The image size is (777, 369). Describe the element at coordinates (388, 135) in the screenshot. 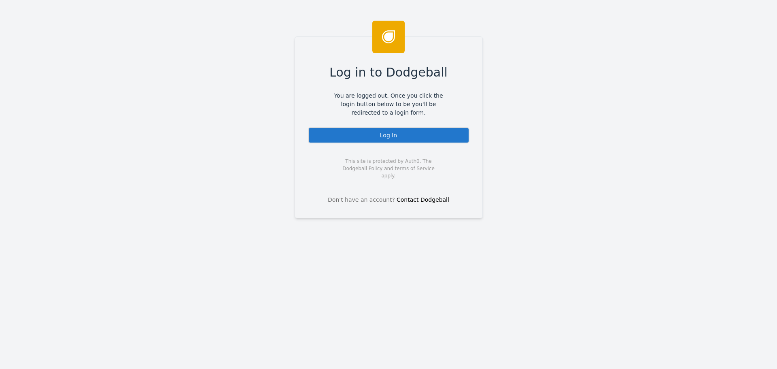

I see `div: Log In` at that location.